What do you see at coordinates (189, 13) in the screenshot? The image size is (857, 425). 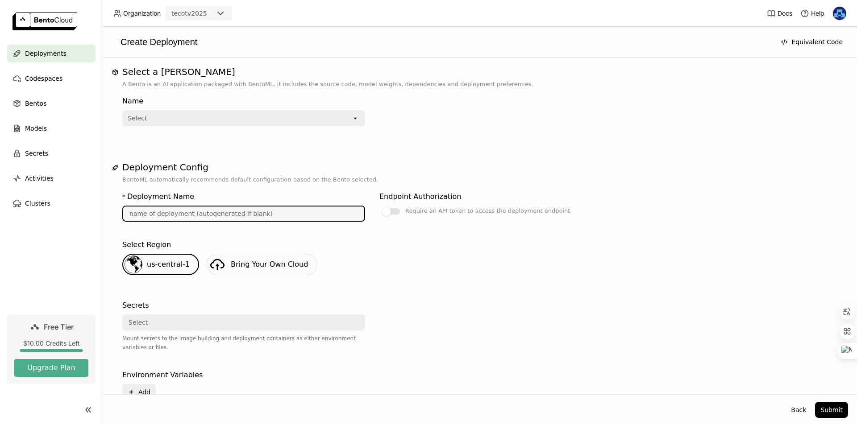 I see `div: tecotv2025` at bounding box center [189, 13].